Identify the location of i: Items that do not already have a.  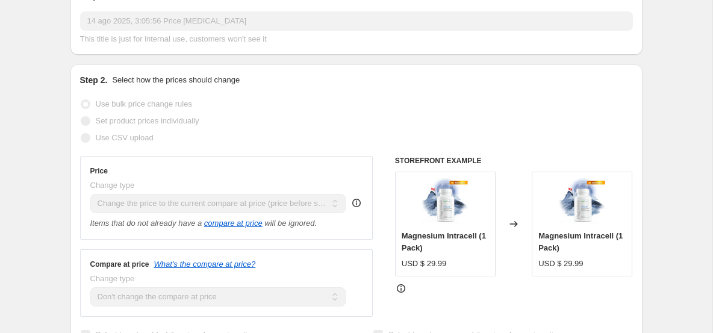
(146, 223).